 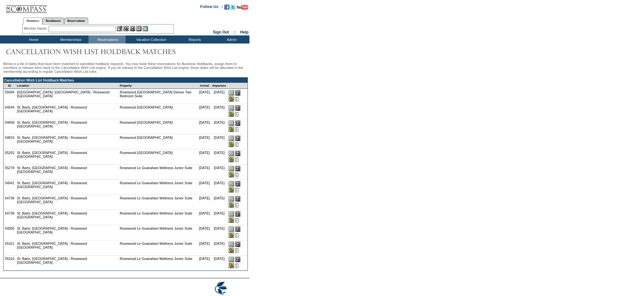 I want to click on img: b_calculator.gif, so click(x=145, y=28).